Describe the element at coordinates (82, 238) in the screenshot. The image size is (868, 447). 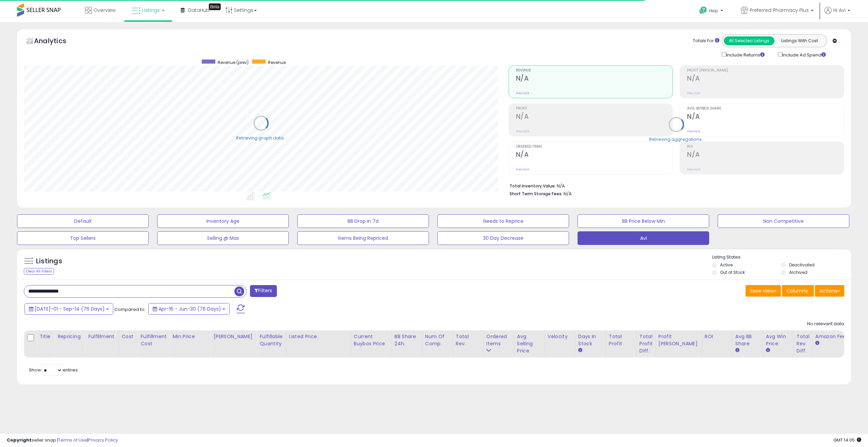
I see `button: Top Sellers` at that location.